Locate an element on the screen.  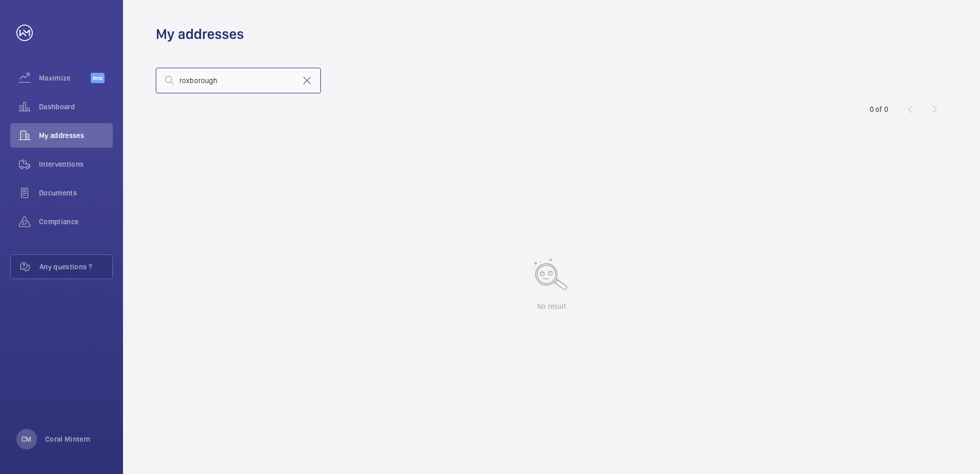
input: Search by address is located at coordinates (239, 80).